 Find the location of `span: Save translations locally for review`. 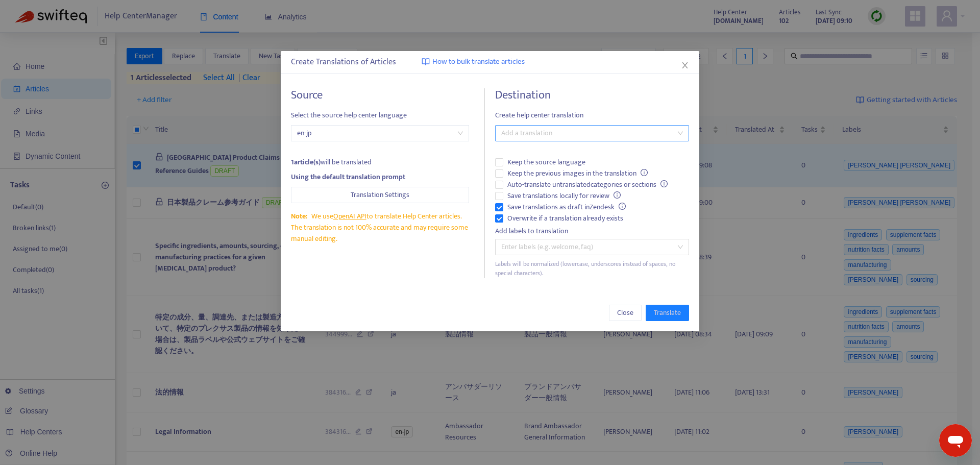

span: Save translations locally for review is located at coordinates (564, 196).